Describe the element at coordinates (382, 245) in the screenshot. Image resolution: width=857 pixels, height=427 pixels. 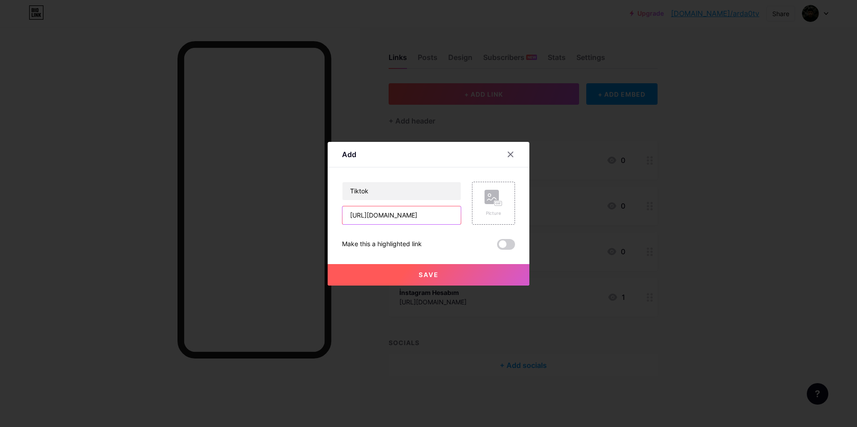
I see `div: Make this a highlighted link` at that location.